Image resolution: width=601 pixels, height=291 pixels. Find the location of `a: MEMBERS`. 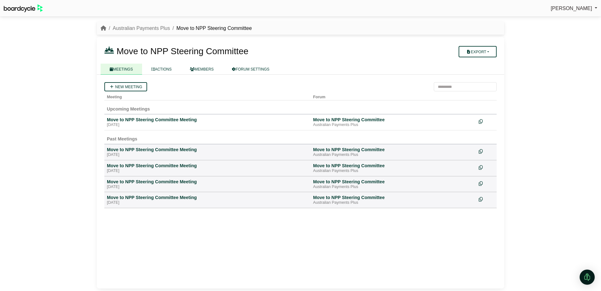

a: MEMBERS is located at coordinates (202, 69).